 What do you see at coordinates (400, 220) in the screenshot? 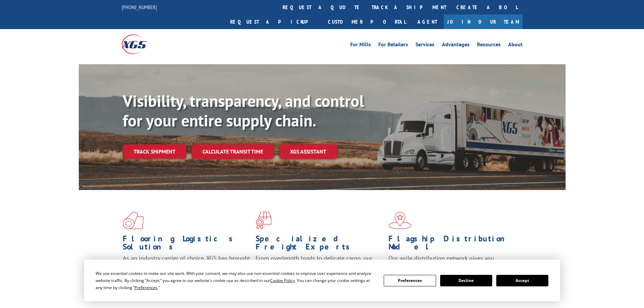
I see `img: xgs-icon-flagship-distribution-model-red` at bounding box center [400, 220].